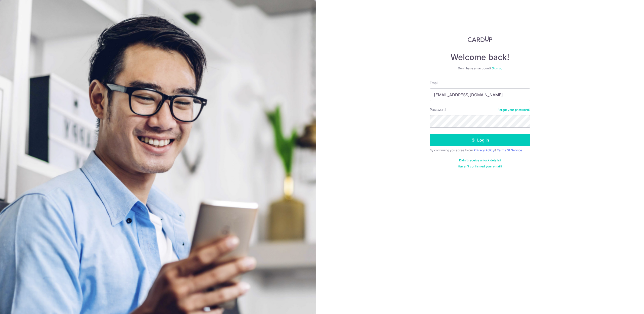 The height and width of the screenshot is (314, 644). I want to click on a: Didn't receive unlock details?, so click(480, 160).